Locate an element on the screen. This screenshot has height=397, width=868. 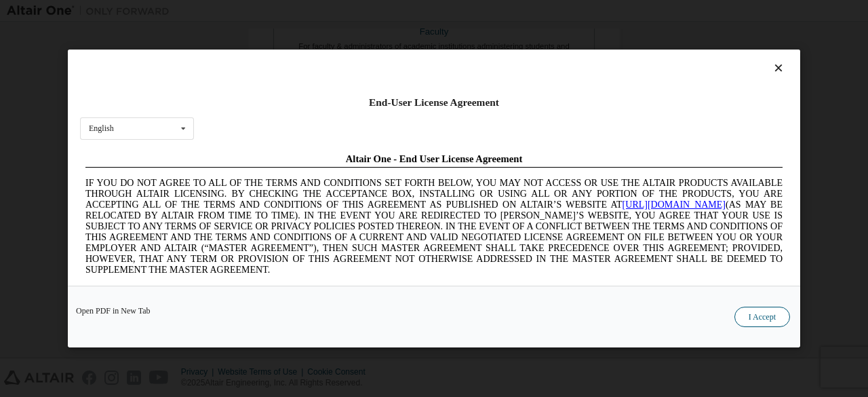
span: Lore Ipsumd Sit Ame Cons Adipisc Elitseddo (“Eiusmodte”) in utlabor Etdolo Magnaaliqua Eni. (“Adm... is located at coordinates (354, 186).